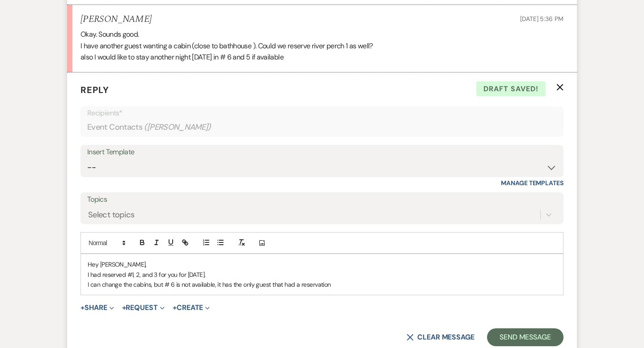 This screenshot has height=348, width=644. I want to click on button: Send Message, so click(525, 337).